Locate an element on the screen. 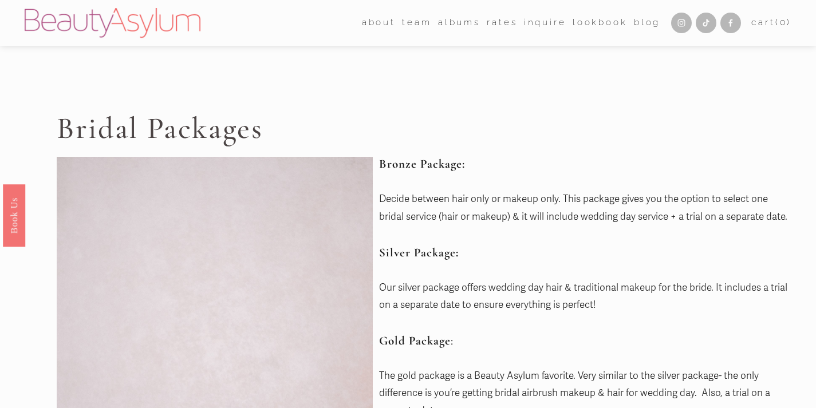  a: 0 items in cart is located at coordinates (771, 23).